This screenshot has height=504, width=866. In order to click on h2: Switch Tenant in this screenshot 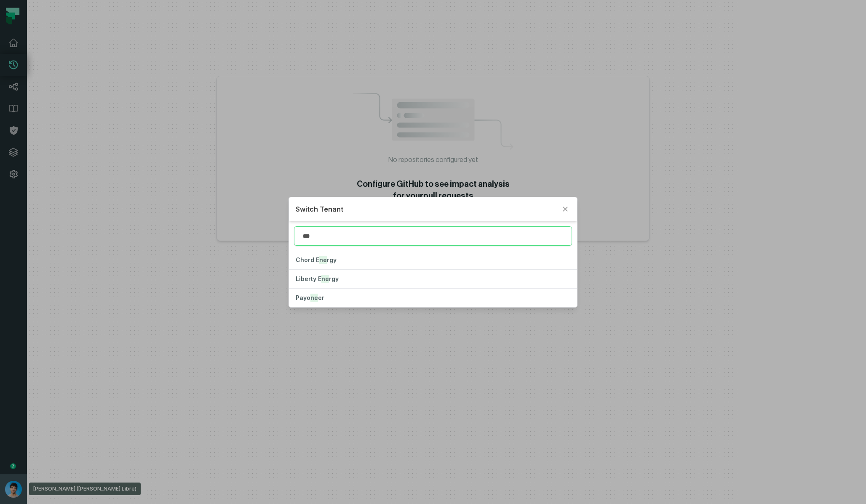, I will do `click(426, 209)`.